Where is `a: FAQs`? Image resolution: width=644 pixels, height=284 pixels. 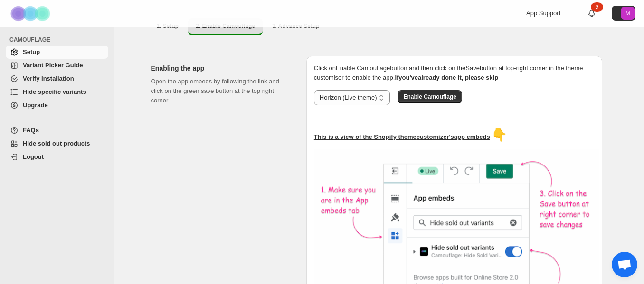 a: FAQs is located at coordinates (57, 130).